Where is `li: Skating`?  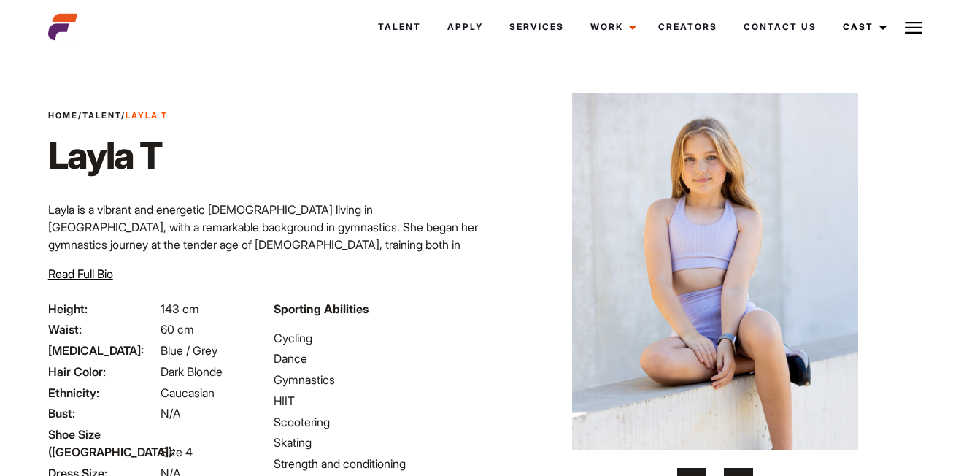
li: Skating is located at coordinates (377, 442).